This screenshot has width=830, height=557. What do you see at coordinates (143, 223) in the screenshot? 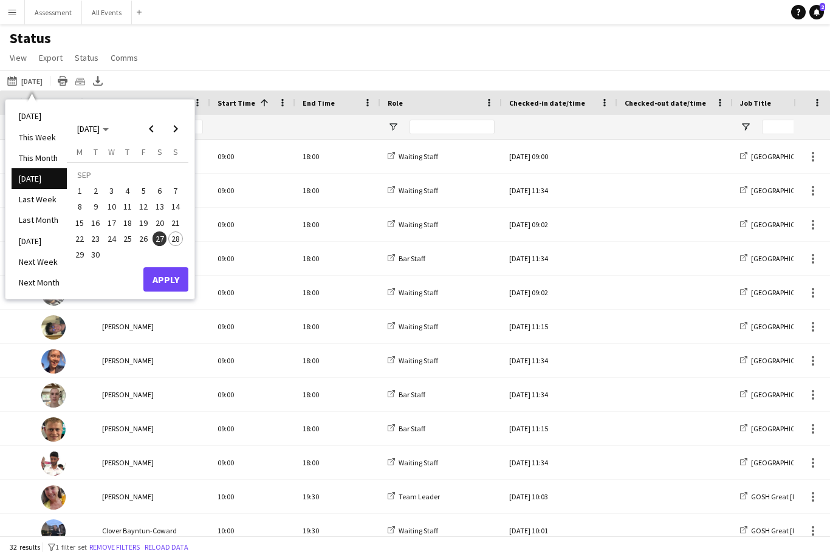
I see `span: 19` at bounding box center [143, 223].